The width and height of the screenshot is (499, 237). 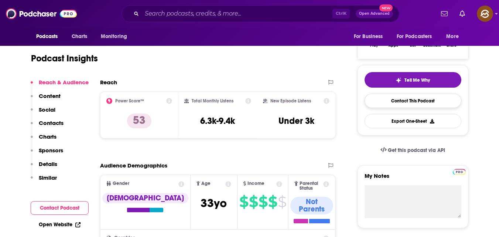 What do you see at coordinates (139, 121) in the screenshot?
I see `p: 53` at bounding box center [139, 121].